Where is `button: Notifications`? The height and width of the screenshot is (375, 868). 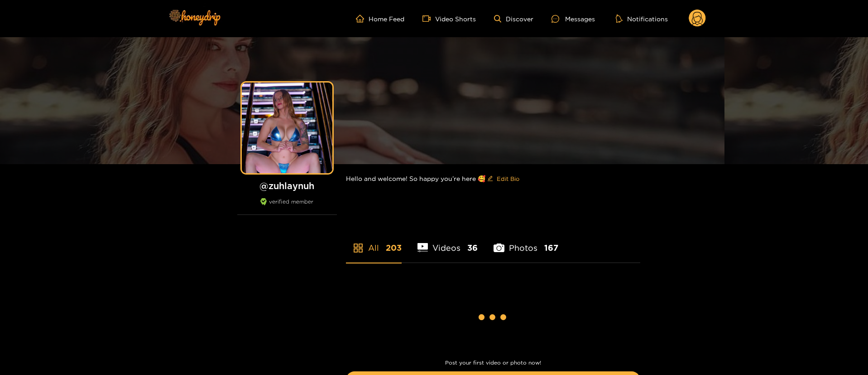 button: Notifications is located at coordinates (642, 19).